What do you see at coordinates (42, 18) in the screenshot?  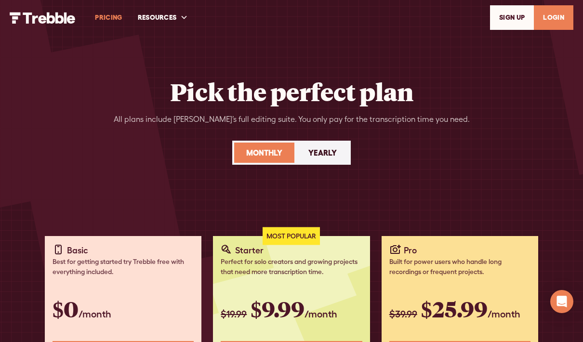 I see `img: Trebble Logo - AI Podcast Editor` at bounding box center [42, 18].